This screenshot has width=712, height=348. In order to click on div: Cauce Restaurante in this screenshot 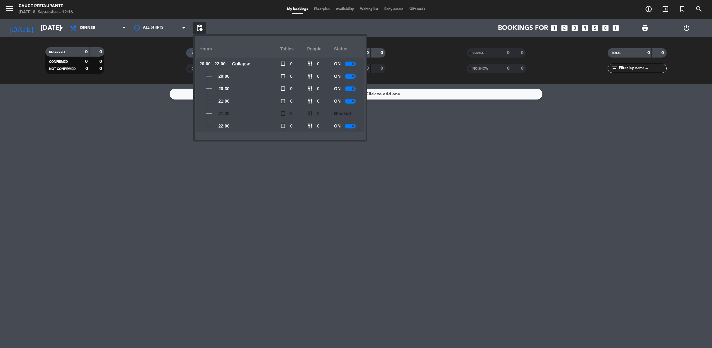, I will do `click(46, 6)`.